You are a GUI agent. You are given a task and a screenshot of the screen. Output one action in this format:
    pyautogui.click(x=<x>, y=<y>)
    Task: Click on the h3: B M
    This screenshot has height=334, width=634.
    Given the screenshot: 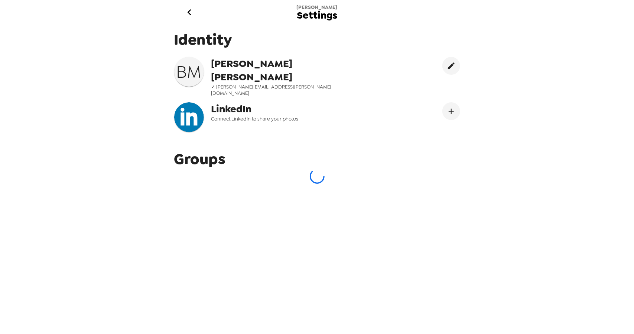 What is the action you would take?
    pyautogui.click(x=189, y=72)
    